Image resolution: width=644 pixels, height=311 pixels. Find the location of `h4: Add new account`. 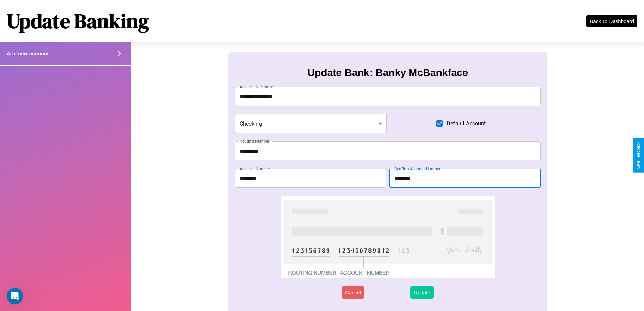

h4: Add new account is located at coordinates (28, 54).